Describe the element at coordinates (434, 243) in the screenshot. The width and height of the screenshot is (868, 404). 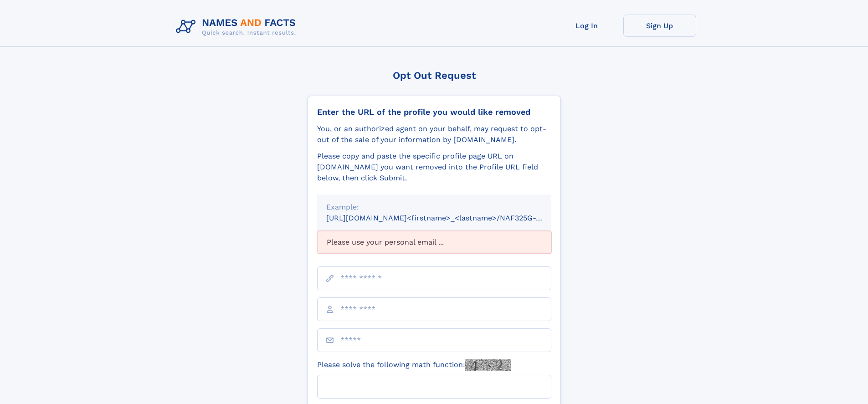
I see `div: Please use your personal email ...` at that location.